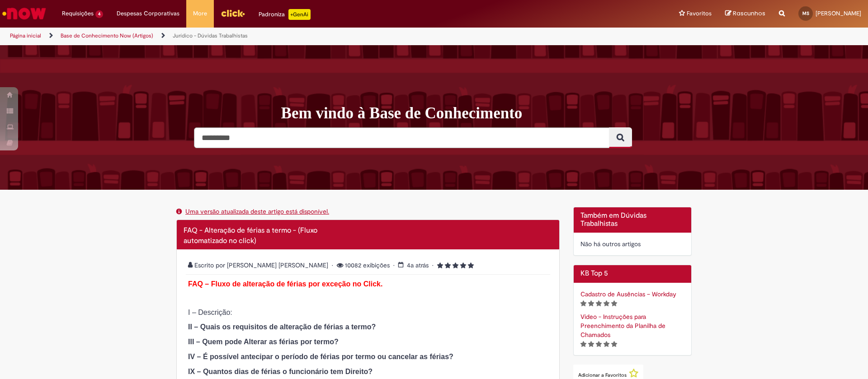 This screenshot has width=868, height=379. Describe the element at coordinates (78, 14) in the screenshot. I see `span: Requisições` at that location.